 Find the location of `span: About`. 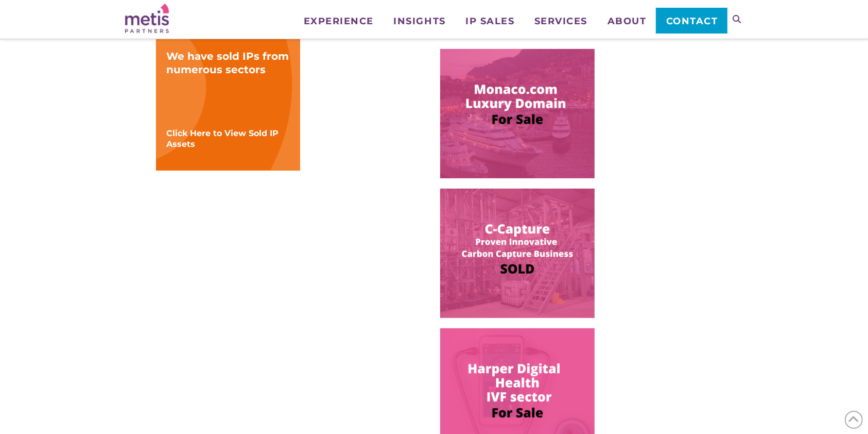

span: About is located at coordinates (626, 21).